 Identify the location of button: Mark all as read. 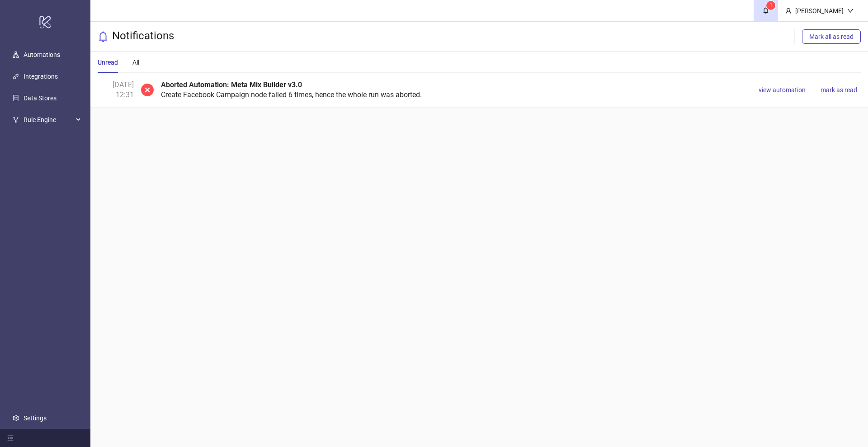
(831, 37).